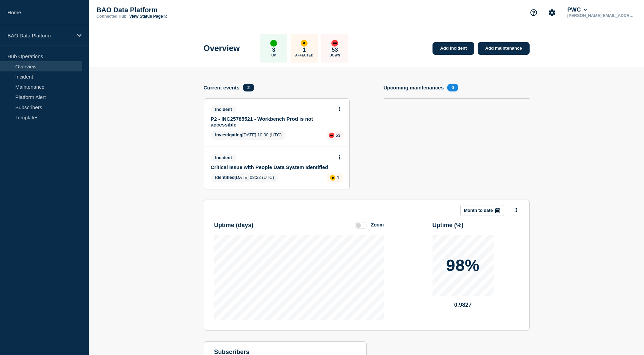 Image resolution: width=644 pixels, height=355 pixels. I want to click on a: P2 - INC25785521 - Workbench Prod is not accessible, so click(272, 122).